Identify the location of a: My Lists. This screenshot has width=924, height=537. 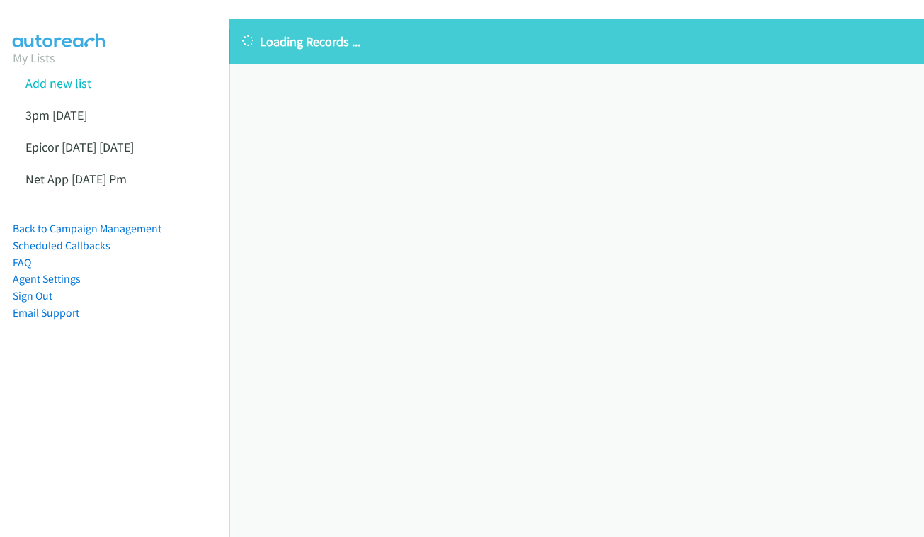
(34, 57).